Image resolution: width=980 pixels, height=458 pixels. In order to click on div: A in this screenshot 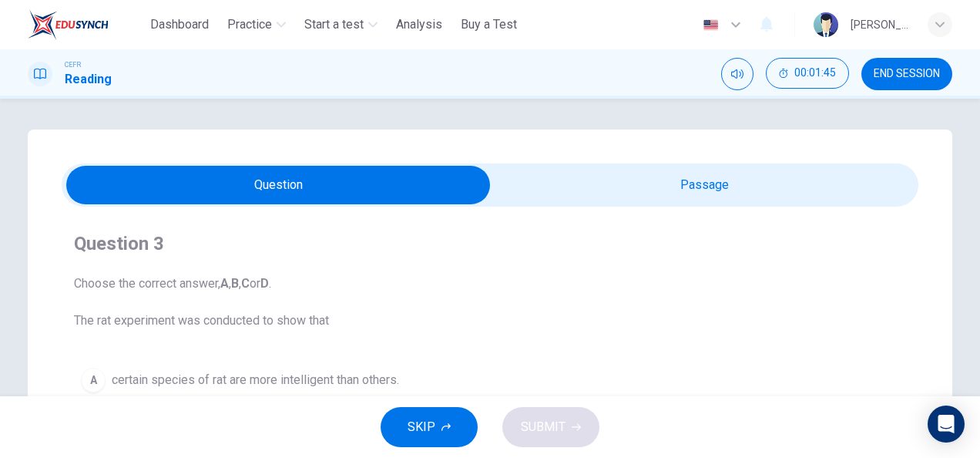, I will do `click(93, 380)`.